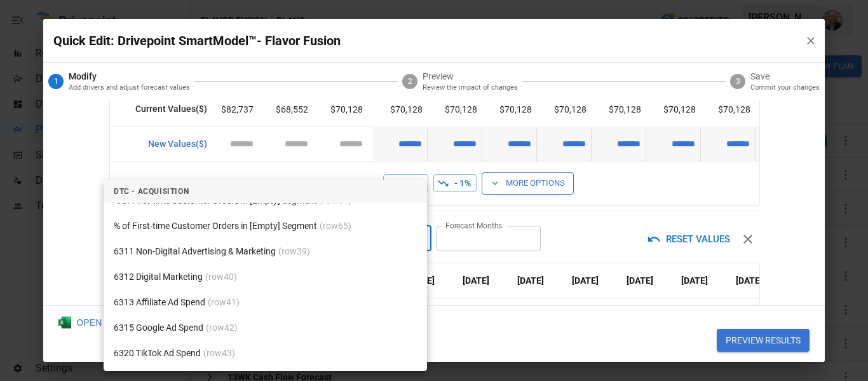 The height and width of the screenshot is (381, 868). What do you see at coordinates (336, 226) in the screenshot?
I see `span: (row 65 )` at bounding box center [336, 226].